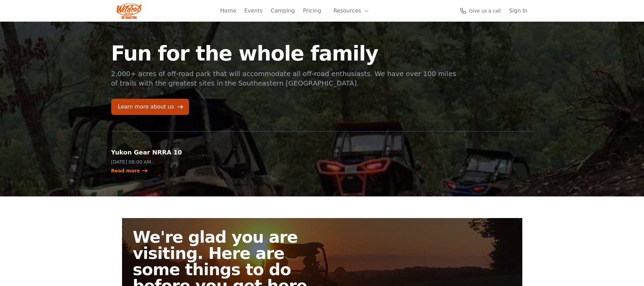 Image resolution: width=644 pixels, height=286 pixels. Describe the element at coordinates (480, 11) in the screenshot. I see `a: Give us a call` at that location.